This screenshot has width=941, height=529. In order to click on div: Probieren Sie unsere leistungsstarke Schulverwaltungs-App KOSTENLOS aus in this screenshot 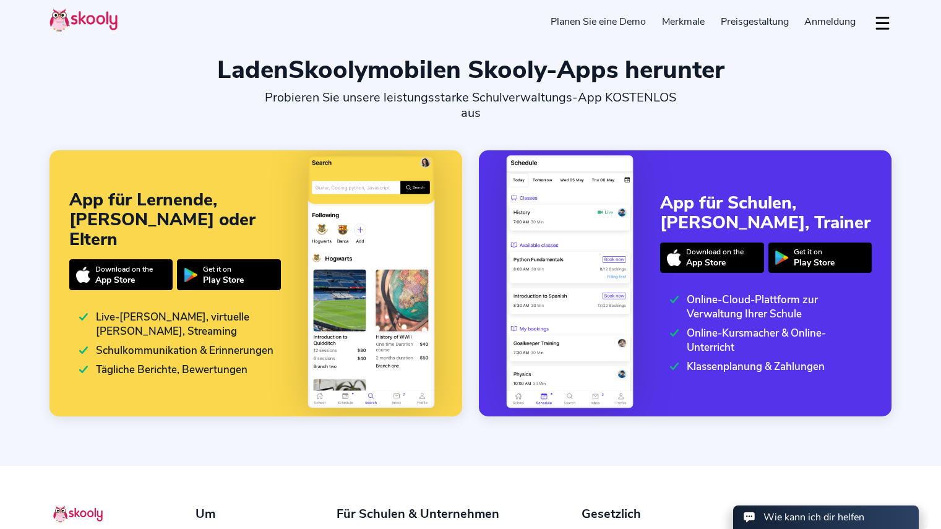, I will do `click(470, 105)`.